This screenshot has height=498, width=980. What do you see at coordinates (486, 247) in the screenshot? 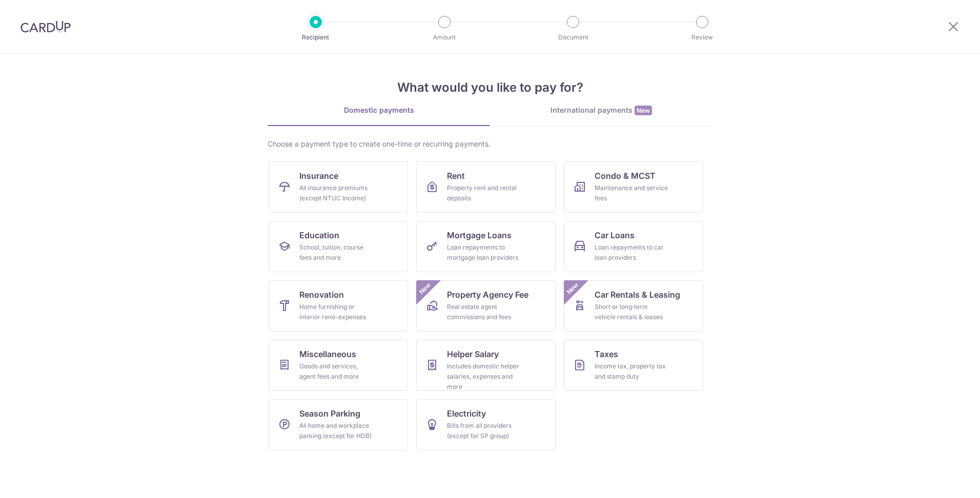
I see `a: Mortgage LoansLoan repayments to mortgage loan providers` at bounding box center [486, 247].